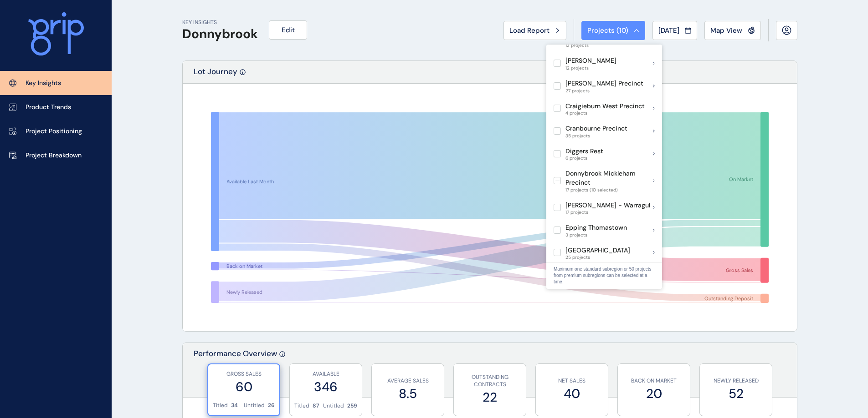 The image size is (868, 418). What do you see at coordinates (598, 257) in the screenshot?
I see `span: 25 projects` at bounding box center [598, 257].